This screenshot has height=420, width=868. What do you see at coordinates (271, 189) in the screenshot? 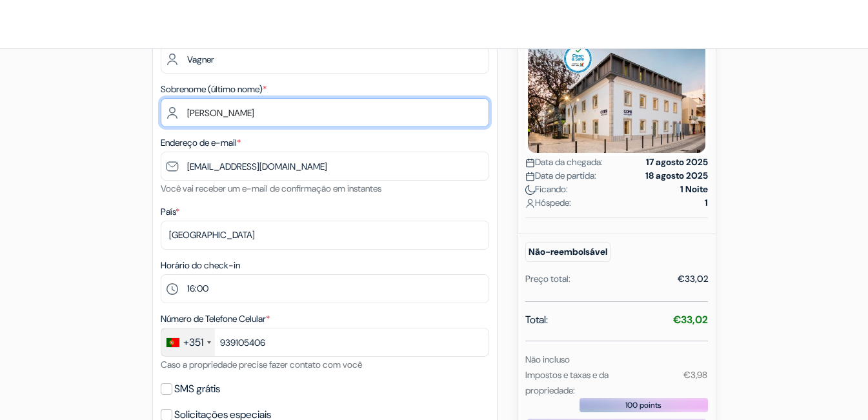
I see `small: Você vai receber um e-mail de confirmação em instantes` at bounding box center [271, 189].